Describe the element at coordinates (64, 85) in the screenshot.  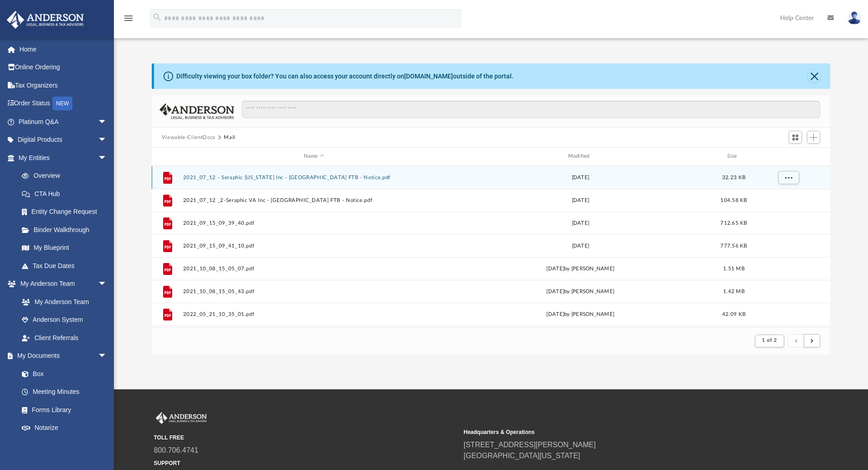
I see `a: Tax Organizers` at that location.